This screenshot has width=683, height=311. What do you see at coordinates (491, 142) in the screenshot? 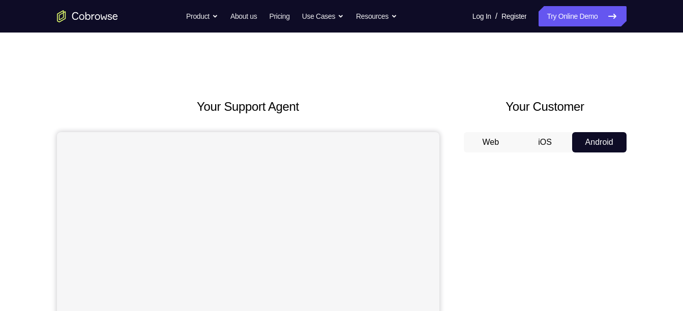
I see `button: Web` at bounding box center [491, 142].